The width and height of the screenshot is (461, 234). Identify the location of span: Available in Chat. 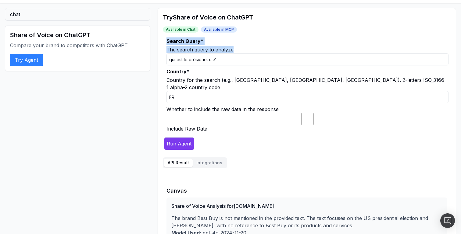
(180, 30).